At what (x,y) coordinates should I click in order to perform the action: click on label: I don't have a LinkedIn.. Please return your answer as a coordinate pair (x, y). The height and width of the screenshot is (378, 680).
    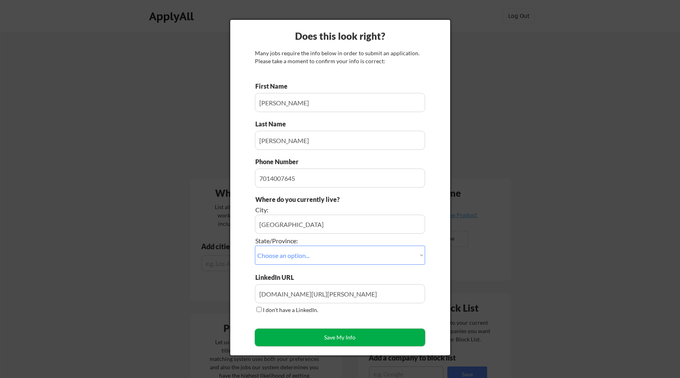
    Looking at the image, I should click on (290, 310).